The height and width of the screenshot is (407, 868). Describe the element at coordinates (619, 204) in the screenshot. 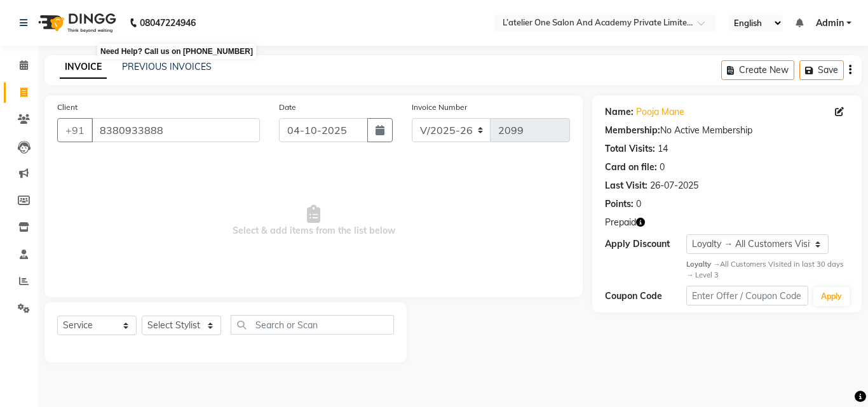

I see `div: Points:` at that location.